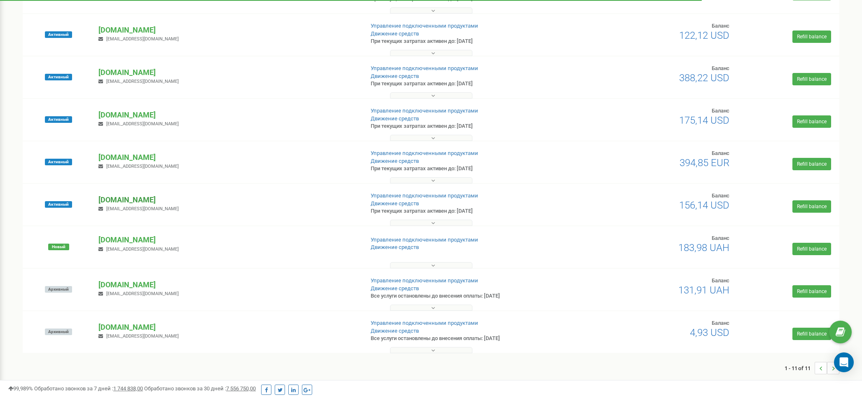 The width and height of the screenshot is (862, 399). I want to click on span: 4,93 USD, so click(709, 332).